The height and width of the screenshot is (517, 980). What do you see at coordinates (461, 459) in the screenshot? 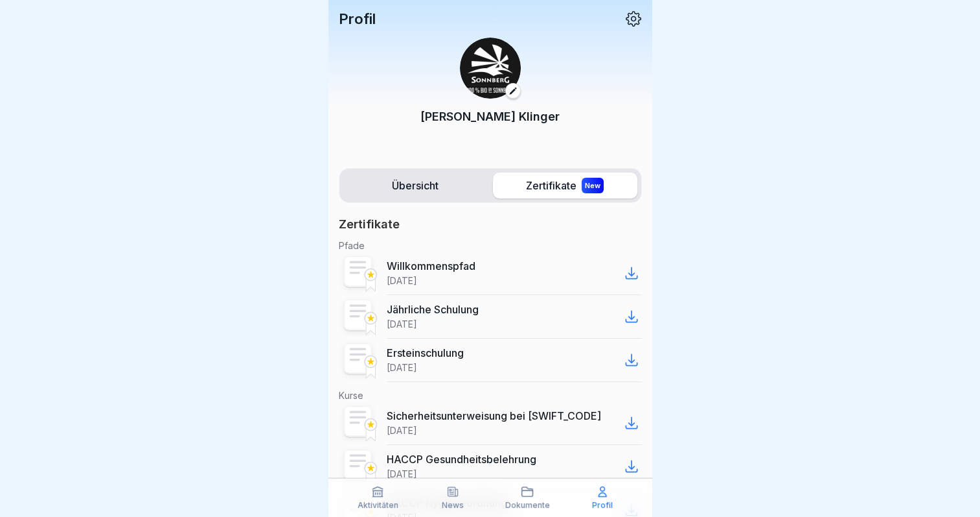
I see `p: HACCP Gesundheitsbelehrung` at bounding box center [461, 459].